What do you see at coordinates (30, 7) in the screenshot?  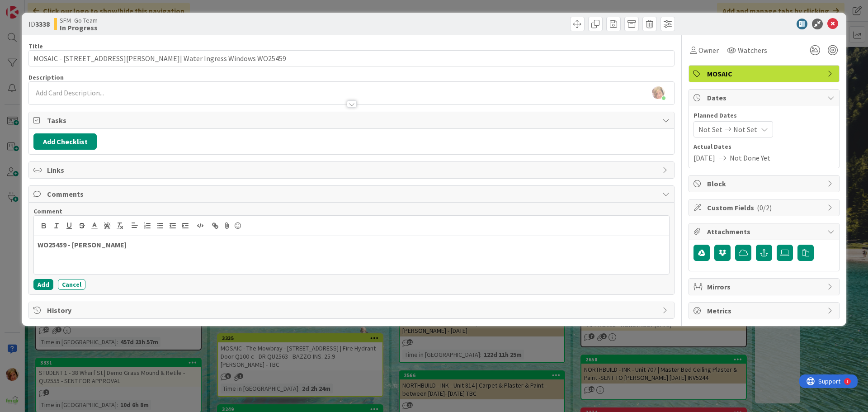 I see `span: Support` at bounding box center [30, 7].